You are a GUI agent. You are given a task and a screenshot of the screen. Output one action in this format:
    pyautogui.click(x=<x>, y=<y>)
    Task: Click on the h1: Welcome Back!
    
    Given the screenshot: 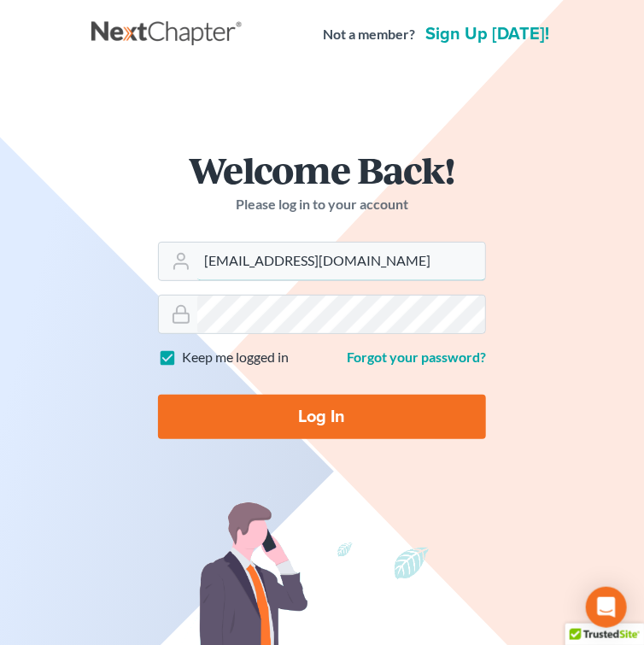 What is the action you would take?
    pyautogui.click(x=322, y=170)
    